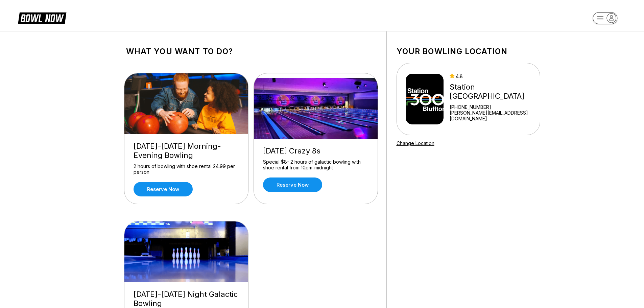  Describe the element at coordinates (424, 99) in the screenshot. I see `img: Station 300 Bluffton` at that location.